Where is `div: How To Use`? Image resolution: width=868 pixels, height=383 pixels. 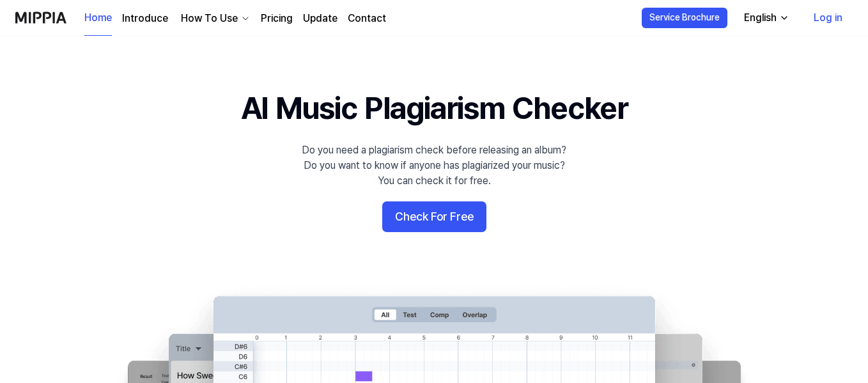 div: How To Use is located at coordinates (209, 19).